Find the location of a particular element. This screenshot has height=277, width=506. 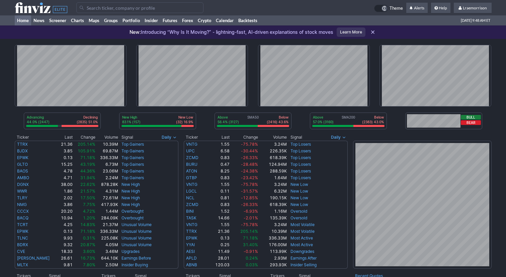

button: Bear is located at coordinates (470, 122).